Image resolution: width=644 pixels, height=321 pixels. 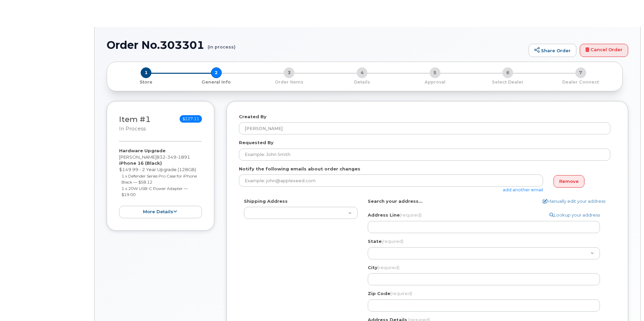 I want to click on p: Store, so click(x=146, y=82).